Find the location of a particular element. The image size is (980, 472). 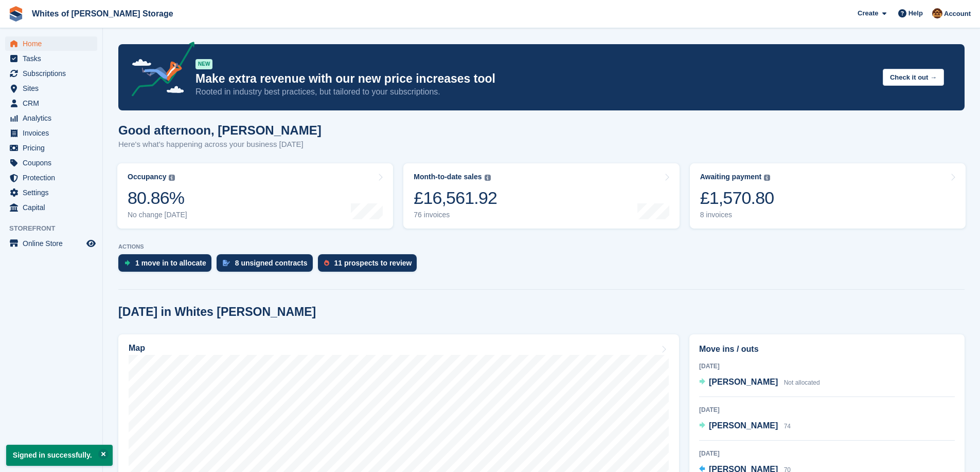

span: Home is located at coordinates (54, 44).